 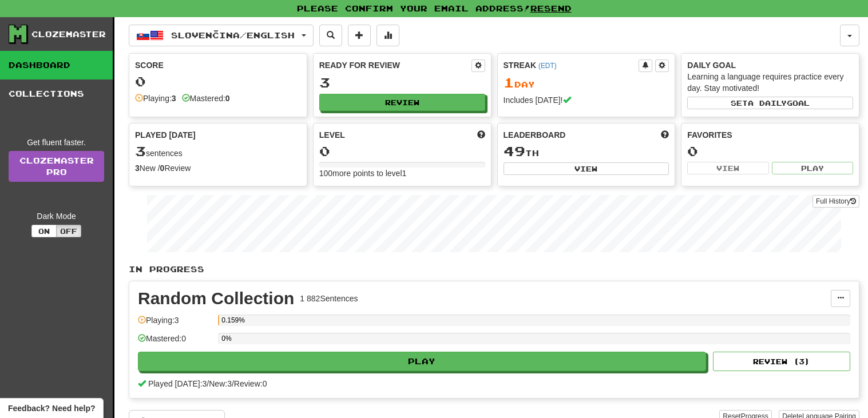 I want to click on div: New / Review, so click(x=218, y=168).